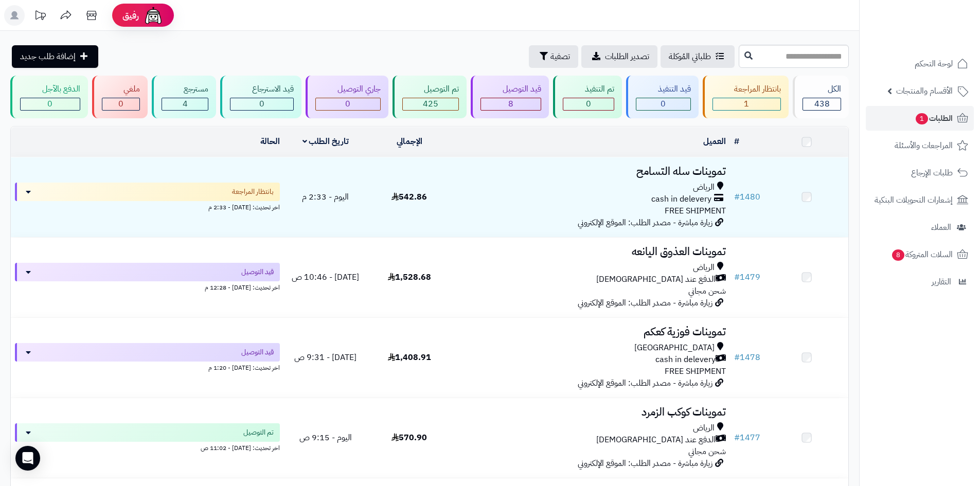  What do you see at coordinates (409, 278) in the screenshot?
I see `span: 1,528.68` at bounding box center [409, 278].